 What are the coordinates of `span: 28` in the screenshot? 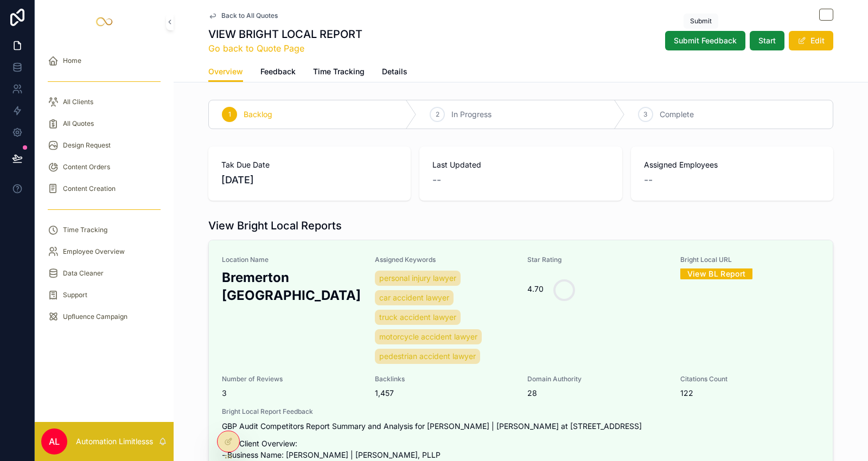 It's located at (597, 393).